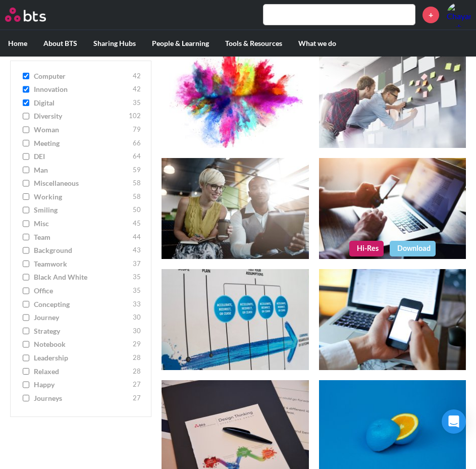  I want to click on label: Sharing Hubs, so click(114, 43).